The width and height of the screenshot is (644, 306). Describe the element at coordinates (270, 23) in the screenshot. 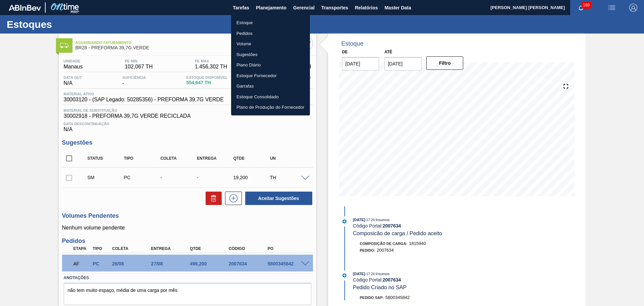

I see `a: Estoque` at that location.